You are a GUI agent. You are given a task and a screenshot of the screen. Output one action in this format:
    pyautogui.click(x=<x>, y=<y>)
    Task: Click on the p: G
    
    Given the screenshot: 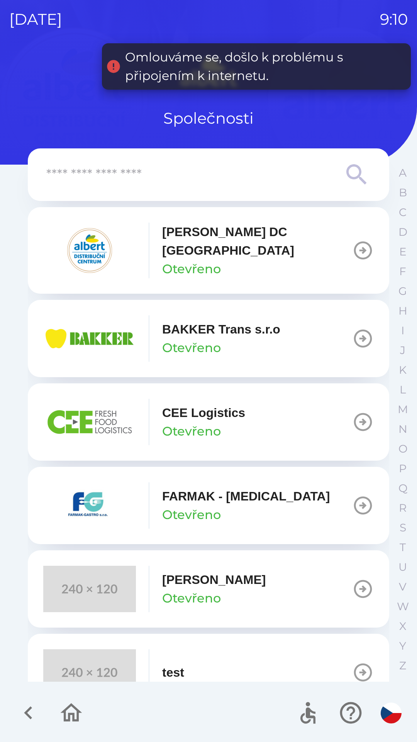 What is the action you would take?
    pyautogui.click(x=403, y=291)
    